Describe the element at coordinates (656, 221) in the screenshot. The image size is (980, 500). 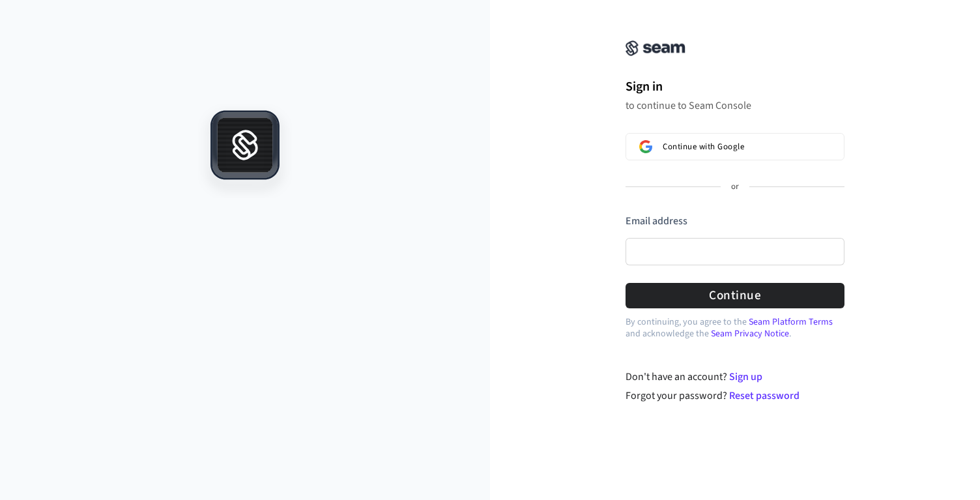
I see `label: Email address` at that location.